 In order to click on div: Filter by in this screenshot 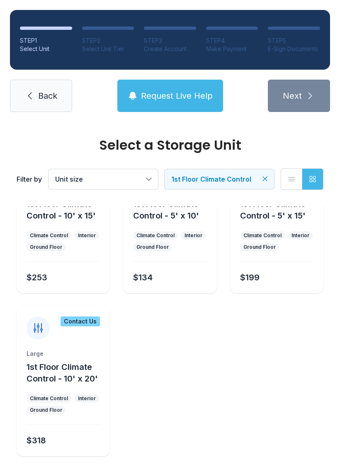, I will do `click(29, 179)`.